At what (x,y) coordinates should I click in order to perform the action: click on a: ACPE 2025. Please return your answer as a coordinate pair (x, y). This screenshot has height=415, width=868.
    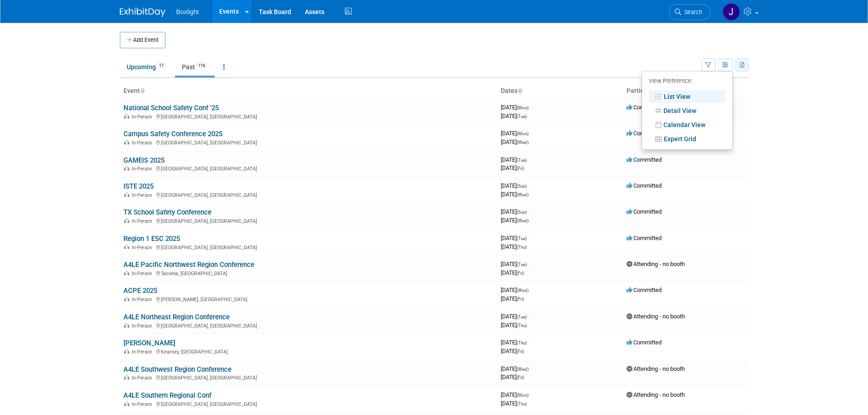
    Looking at the image, I should click on (141, 290).